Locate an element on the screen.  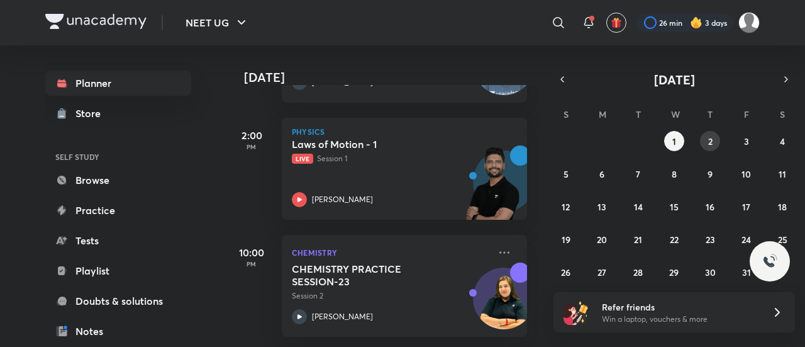
abbr: October 22, 2025 is located at coordinates (674, 239).